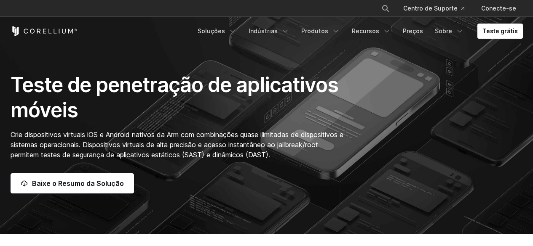 The width and height of the screenshot is (533, 246). What do you see at coordinates (78, 184) in the screenshot?
I see `font: Baixe o Resumo da Solução` at bounding box center [78, 184].